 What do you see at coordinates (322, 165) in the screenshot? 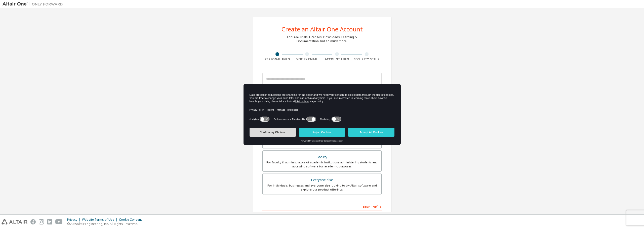
I see `div: For faculty & administrators of academic institutions administering students and accessing softwa...` at bounding box center [322, 165].